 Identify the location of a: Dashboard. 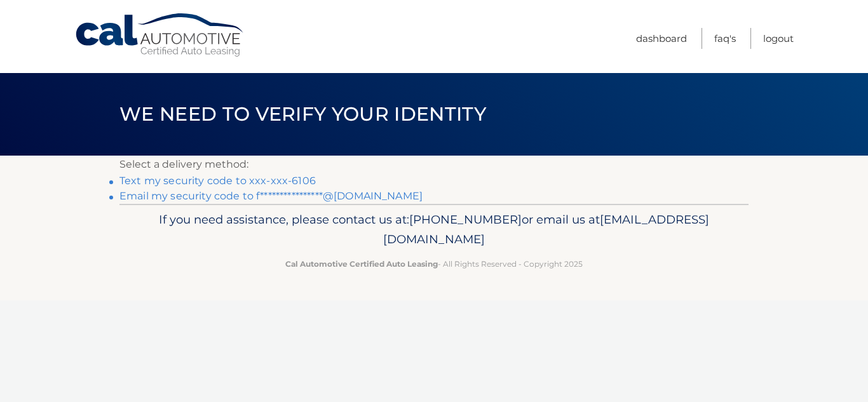
(662, 38).